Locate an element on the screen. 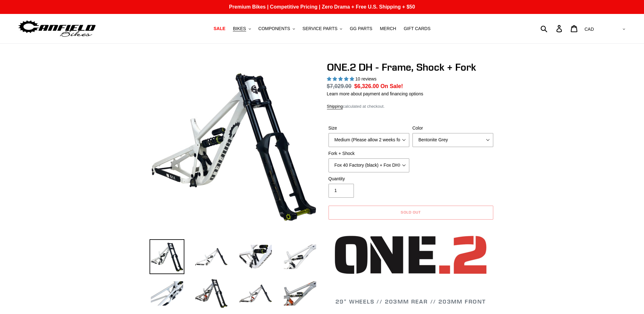  span: GG PARTS is located at coordinates (361, 28).